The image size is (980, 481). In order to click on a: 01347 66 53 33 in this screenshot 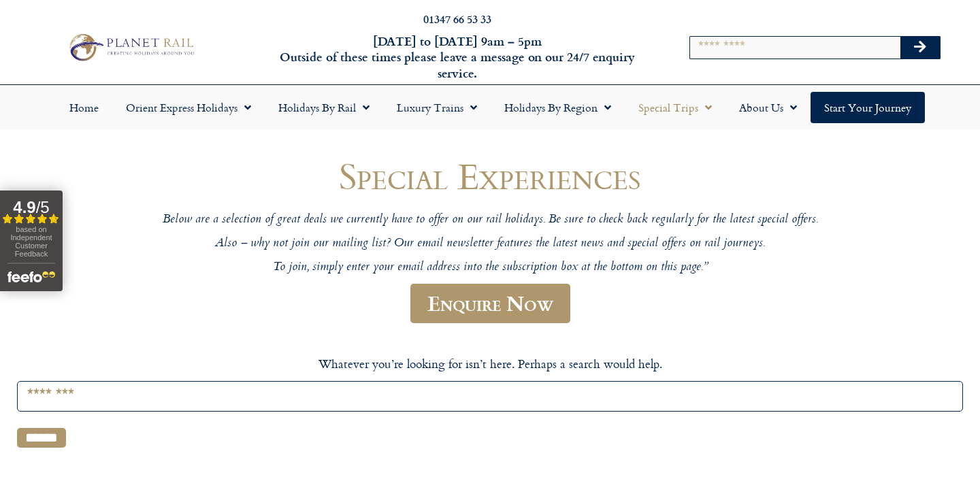, I will do `click(457, 18)`.